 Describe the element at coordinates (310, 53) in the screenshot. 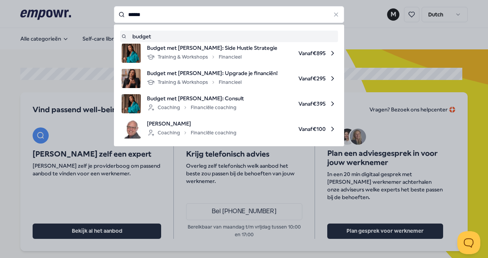

I see `span: Vanaf € 895` at that location.